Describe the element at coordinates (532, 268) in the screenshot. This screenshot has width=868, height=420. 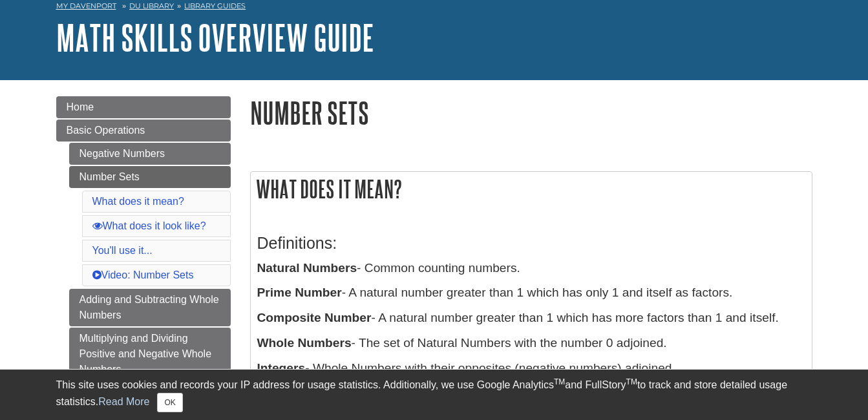
I see `p: - Common counting numbers.` at that location.